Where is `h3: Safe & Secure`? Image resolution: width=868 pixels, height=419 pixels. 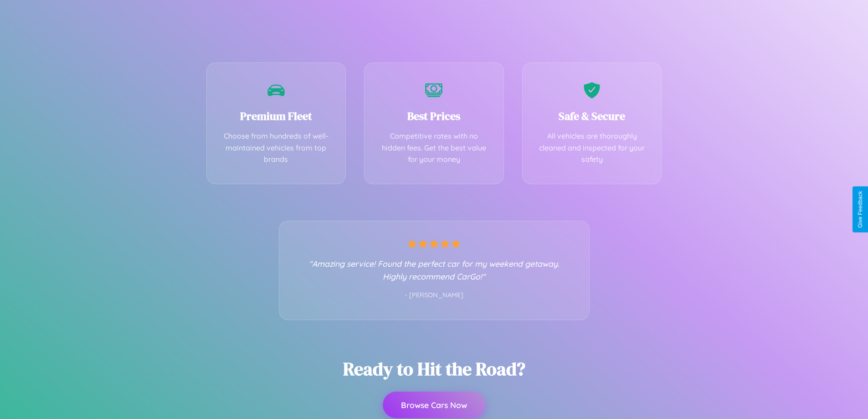
h3: Safe & Secure is located at coordinates (592, 116).